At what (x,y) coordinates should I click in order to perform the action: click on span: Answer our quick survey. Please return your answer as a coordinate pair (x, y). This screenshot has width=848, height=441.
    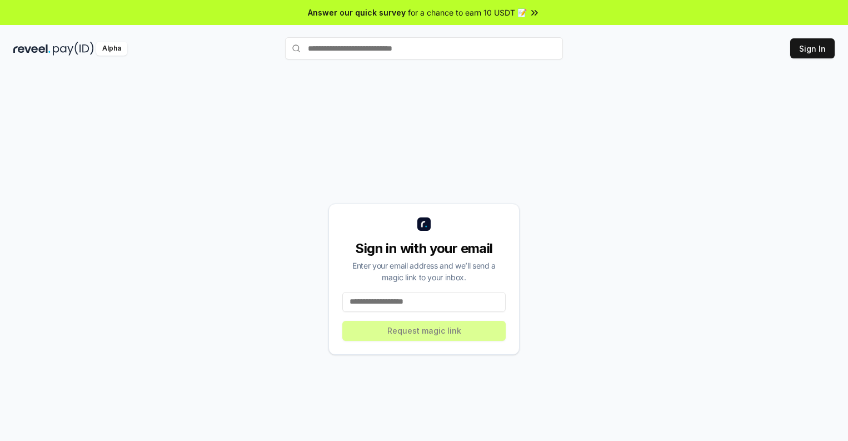
    Looking at the image, I should click on (357, 12).